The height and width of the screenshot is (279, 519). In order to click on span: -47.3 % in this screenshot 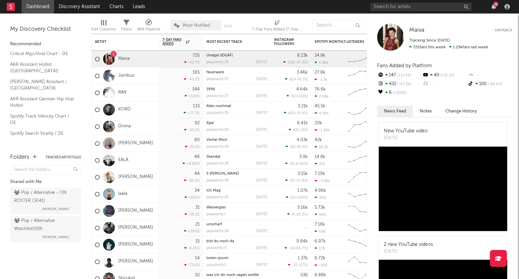, I will do `click(404, 84)`.